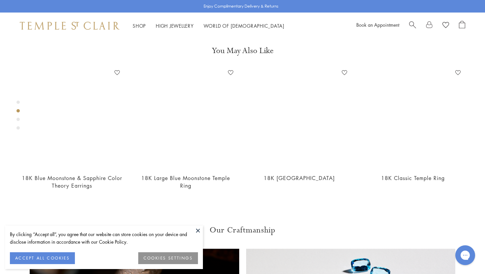 This screenshot has width=485, height=274. What do you see at coordinates (70, 26) in the screenshot?
I see `img: Temple St. Clair` at bounding box center [70, 26].